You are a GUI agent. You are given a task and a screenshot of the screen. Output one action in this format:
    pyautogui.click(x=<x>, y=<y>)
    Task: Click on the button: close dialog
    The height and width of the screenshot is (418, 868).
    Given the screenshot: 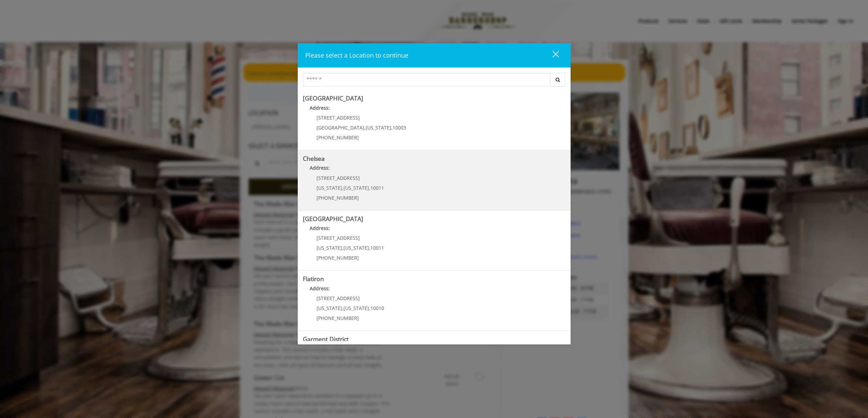 What is the action you would take?
    pyautogui.click(x=551, y=55)
    